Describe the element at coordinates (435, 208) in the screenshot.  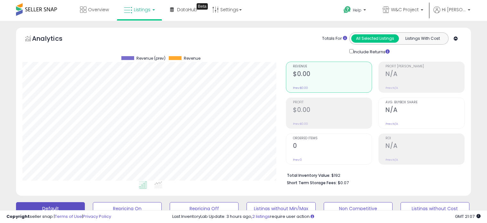
I see `button: Listings without Cost` at that location.